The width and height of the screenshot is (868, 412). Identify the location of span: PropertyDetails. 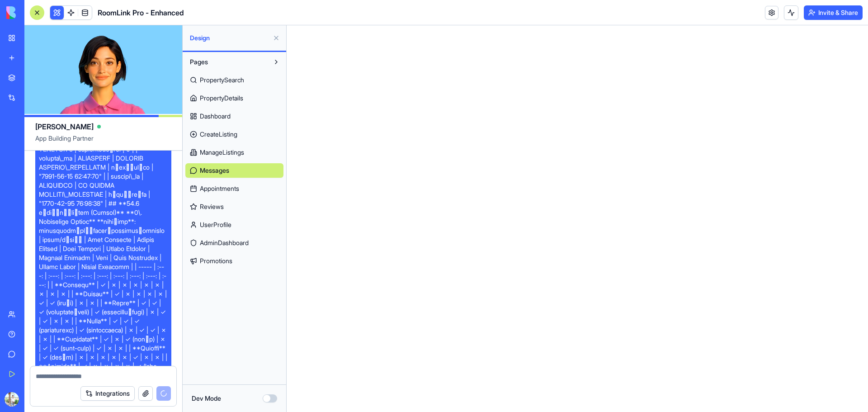
(222, 98).